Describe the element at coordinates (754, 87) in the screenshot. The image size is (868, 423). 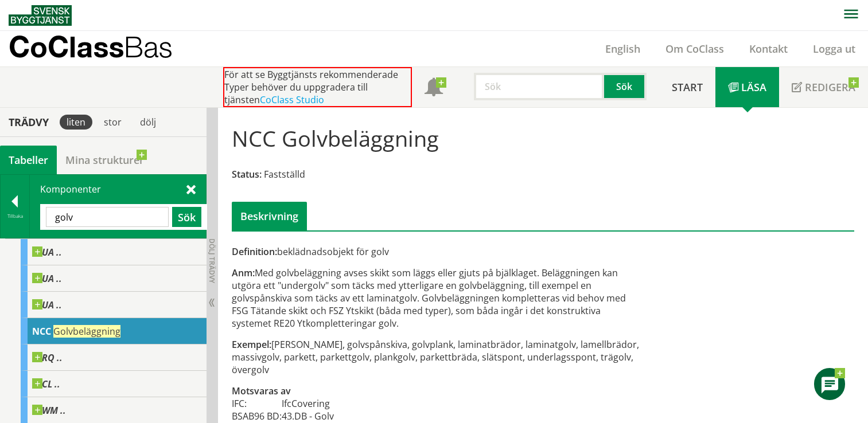
I see `span: Läsa` at that location.